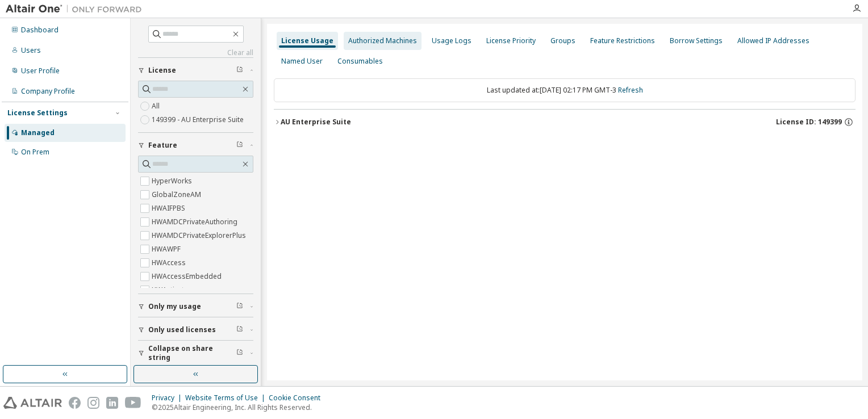  I want to click on label: HyperWorks, so click(173, 182).